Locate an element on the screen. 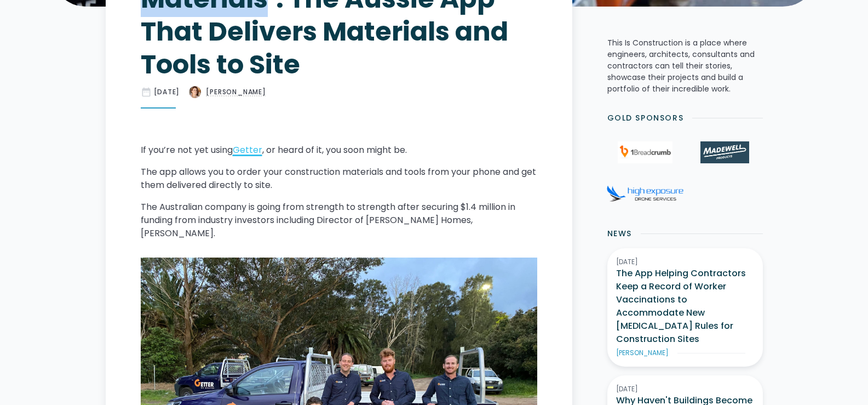  h2: Gold Sponsors is located at coordinates (646, 118).